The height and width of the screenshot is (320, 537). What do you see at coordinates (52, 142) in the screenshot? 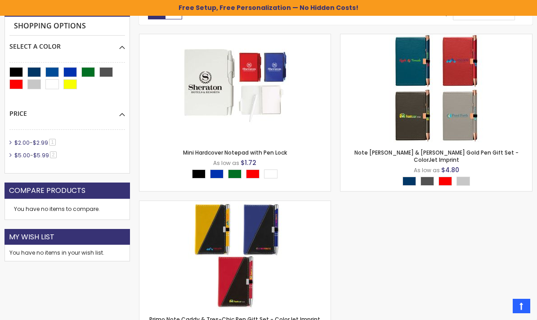
I see `span: 1` at bounding box center [52, 142].